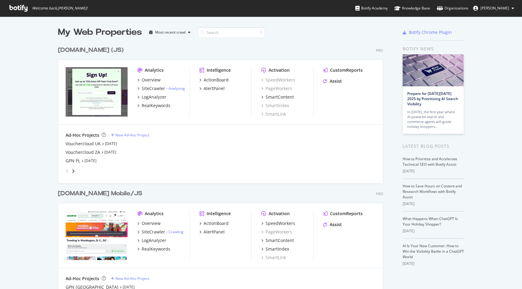  I want to click on div: angle-left, so click(67, 171).